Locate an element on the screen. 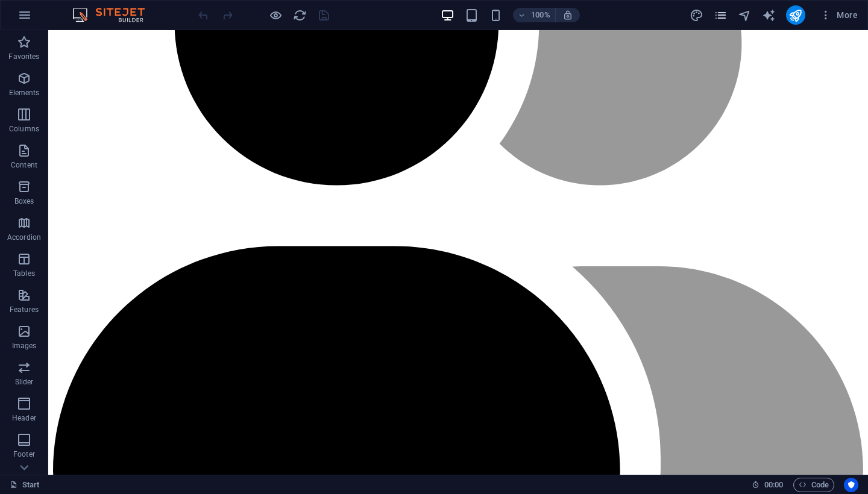 Image resolution: width=868 pixels, height=494 pixels. button: text_generator is located at coordinates (769, 15).